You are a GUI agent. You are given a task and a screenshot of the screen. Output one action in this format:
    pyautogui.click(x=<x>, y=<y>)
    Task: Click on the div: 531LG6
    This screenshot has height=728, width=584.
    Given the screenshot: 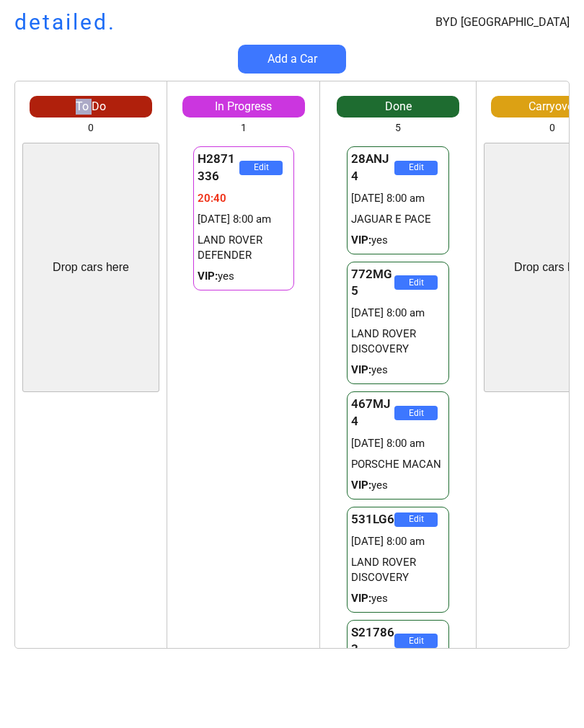 What is the action you would take?
    pyautogui.click(x=373, y=520)
    